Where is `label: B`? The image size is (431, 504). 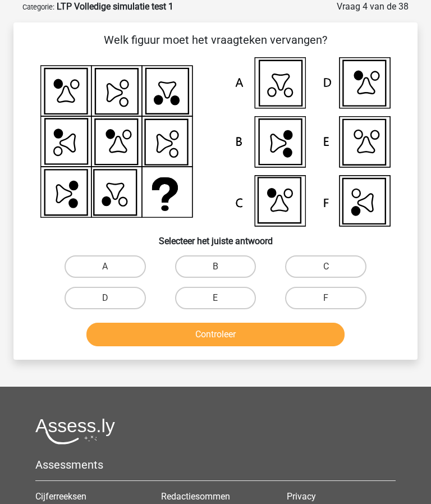
label: B is located at coordinates (216, 266).